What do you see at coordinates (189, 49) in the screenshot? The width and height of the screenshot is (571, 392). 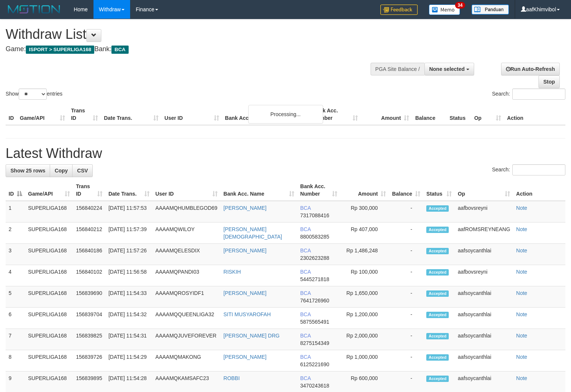 I see `h4: Game: Bank:` at bounding box center [189, 49].